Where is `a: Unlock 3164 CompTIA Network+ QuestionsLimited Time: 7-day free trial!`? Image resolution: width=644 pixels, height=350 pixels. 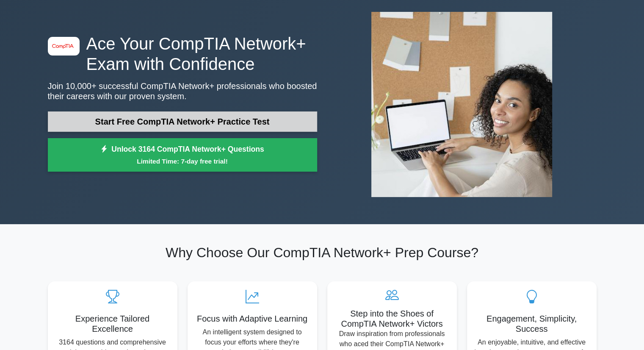
a: Unlock 3164 CompTIA Network+ QuestionsLimited Time: 7-day free trial! is located at coordinates (182, 155).